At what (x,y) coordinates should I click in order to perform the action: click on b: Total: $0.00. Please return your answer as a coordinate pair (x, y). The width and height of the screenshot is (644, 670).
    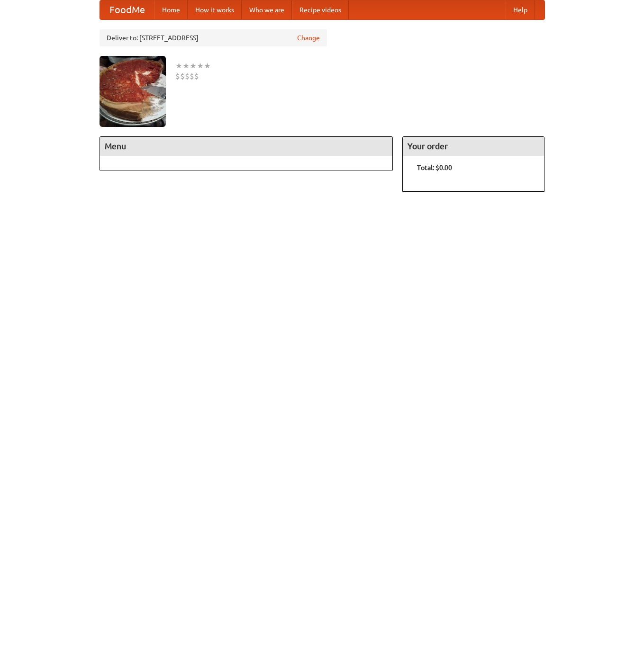
    Looking at the image, I should click on (435, 168).